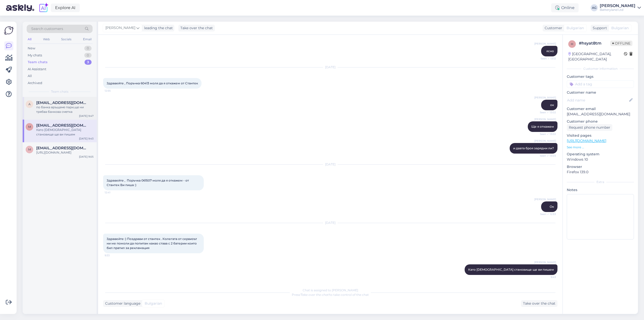 This screenshot has height=320, width=644. I want to click on span: Здравейте :) Поздрави от стантек . Колегата от сервизът ни ме помоли да попитам какво става с 2 б..., so click(152, 243).